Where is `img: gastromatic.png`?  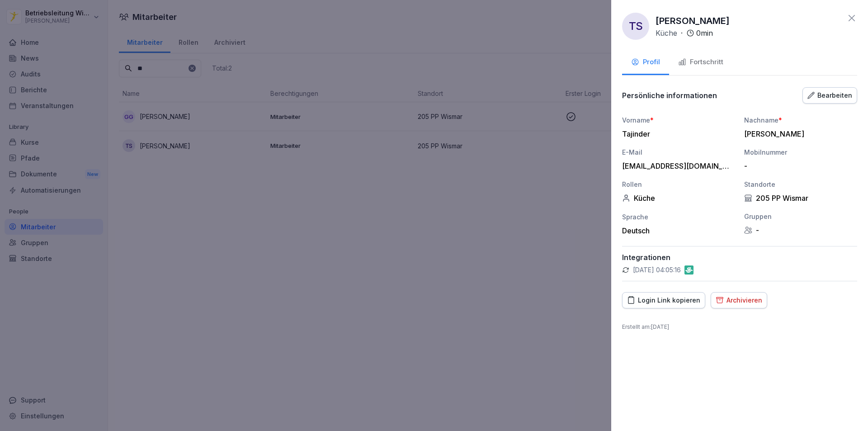 img: gastromatic.png is located at coordinates (689, 270).